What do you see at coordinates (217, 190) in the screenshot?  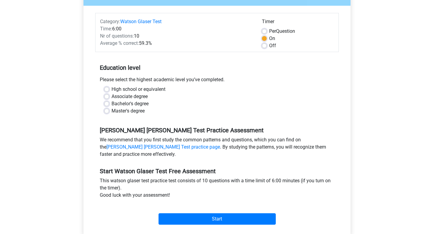 I see `div: This watson glaser test practice test consists of 10 questions with a time limit of 6:00 minutes ...` at bounding box center [217, 190].